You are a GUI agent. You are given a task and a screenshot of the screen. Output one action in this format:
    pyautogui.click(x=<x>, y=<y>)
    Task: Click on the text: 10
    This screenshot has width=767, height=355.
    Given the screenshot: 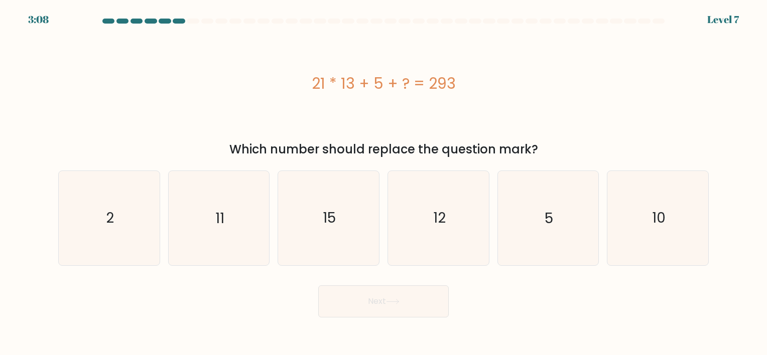 What is the action you would take?
    pyautogui.click(x=659, y=218)
    